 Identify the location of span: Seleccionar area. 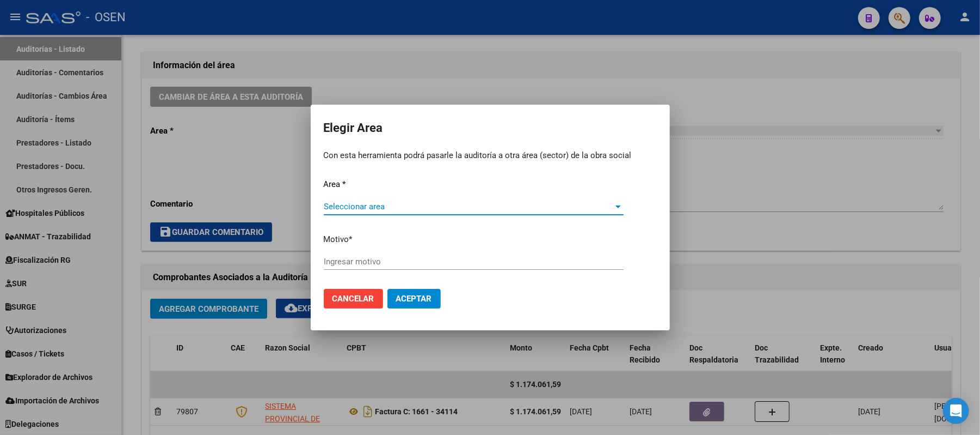
(468, 206).